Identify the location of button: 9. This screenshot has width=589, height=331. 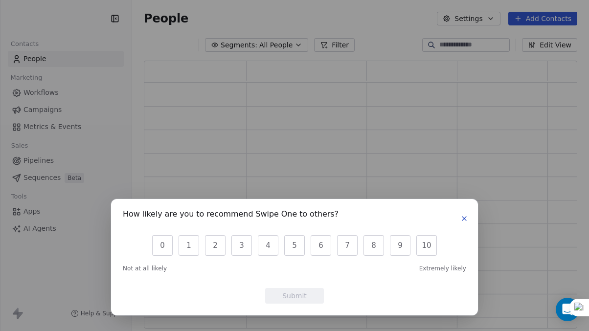
(400, 245).